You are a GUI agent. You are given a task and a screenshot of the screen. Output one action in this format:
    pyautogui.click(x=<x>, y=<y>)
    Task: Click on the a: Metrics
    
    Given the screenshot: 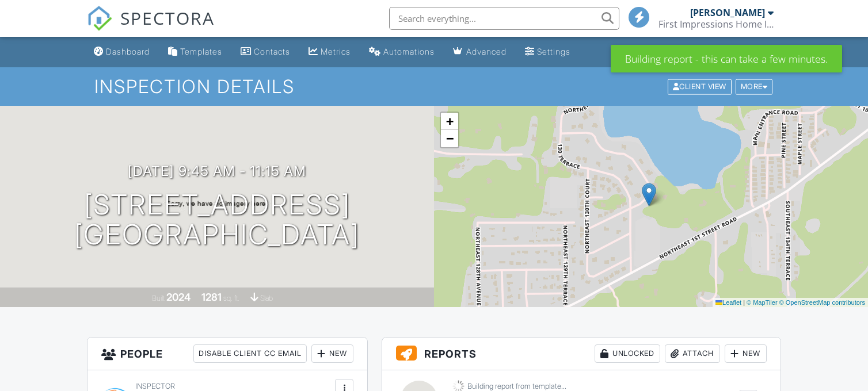 What is the action you would take?
    pyautogui.click(x=329, y=52)
    